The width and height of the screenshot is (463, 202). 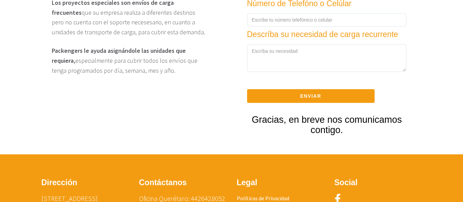 I want to click on b: Contáctanos, so click(x=163, y=182).